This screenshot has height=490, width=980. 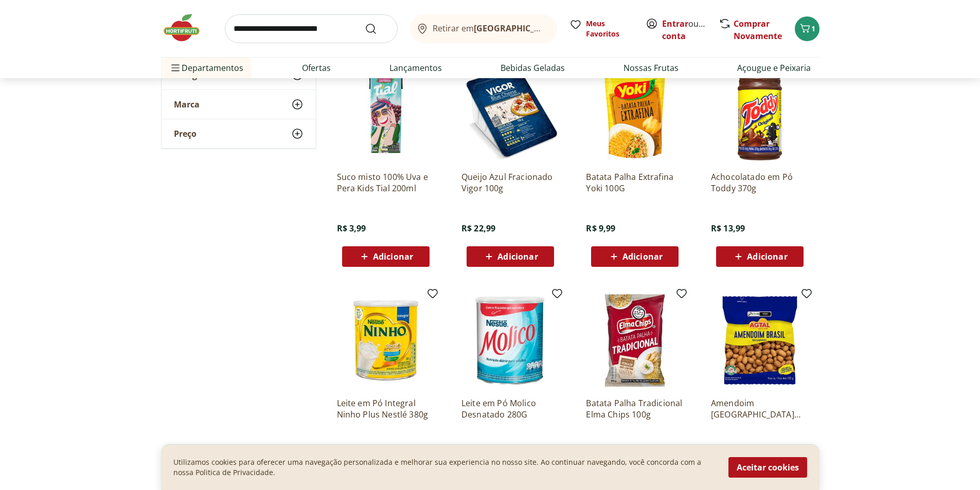 I want to click on span: Departamentos, so click(x=206, y=68).